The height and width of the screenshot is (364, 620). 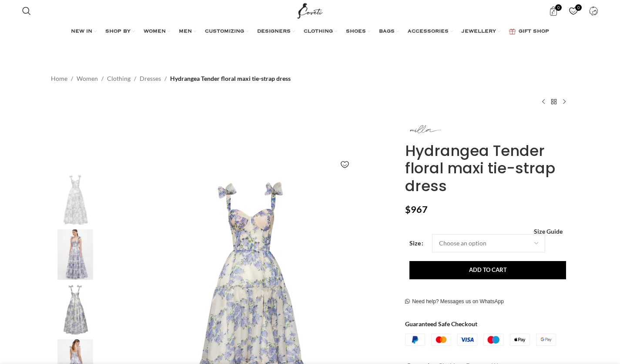 What do you see at coordinates (27, 11) in the screenshot?
I see `a: Search` at bounding box center [27, 11].